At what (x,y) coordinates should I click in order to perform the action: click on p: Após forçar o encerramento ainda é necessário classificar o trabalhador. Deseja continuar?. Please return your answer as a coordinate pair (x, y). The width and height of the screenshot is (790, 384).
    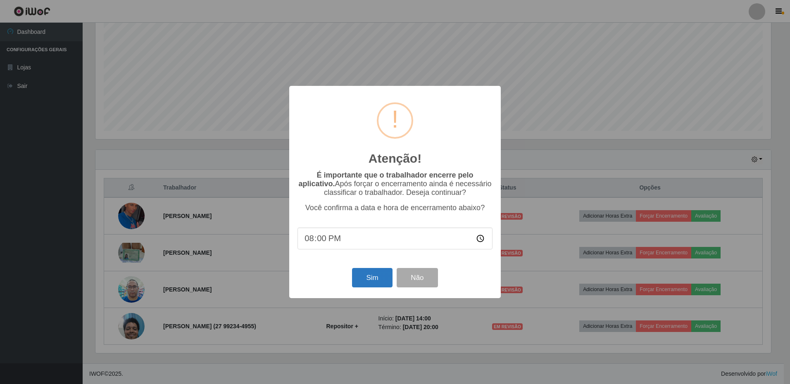
    Looking at the image, I should click on (395, 184).